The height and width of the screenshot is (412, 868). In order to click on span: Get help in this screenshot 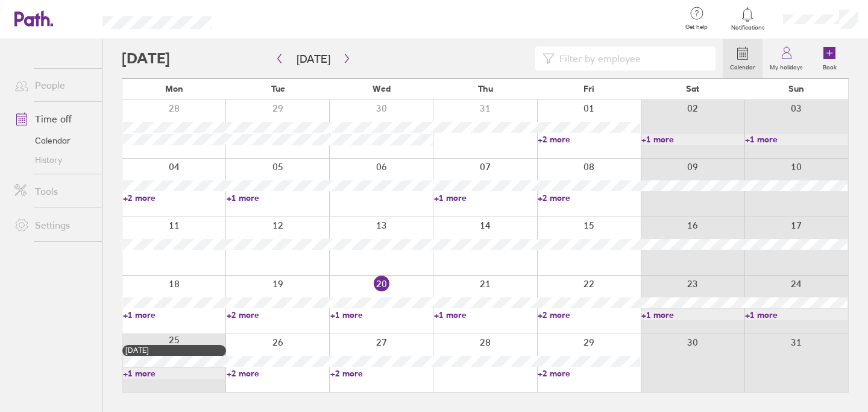, I will do `click(696, 27)`.